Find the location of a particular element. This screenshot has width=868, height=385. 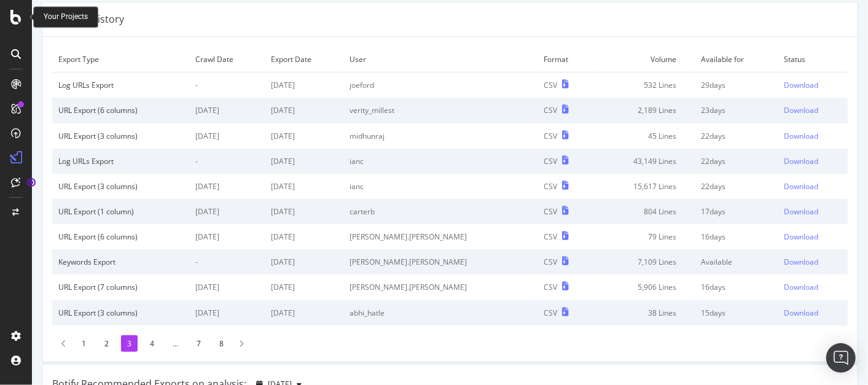

div: URL Export (1 column) is located at coordinates (120, 211).